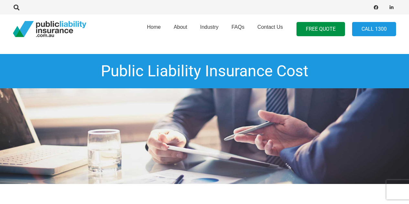 The height and width of the screenshot is (204, 409). I want to click on a: Home, so click(153, 29).